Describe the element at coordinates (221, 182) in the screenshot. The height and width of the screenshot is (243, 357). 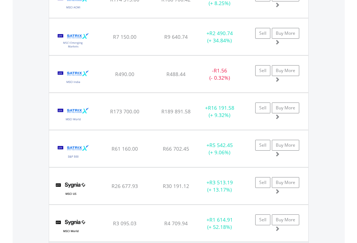
I see `span: R3 513.19` at that location.